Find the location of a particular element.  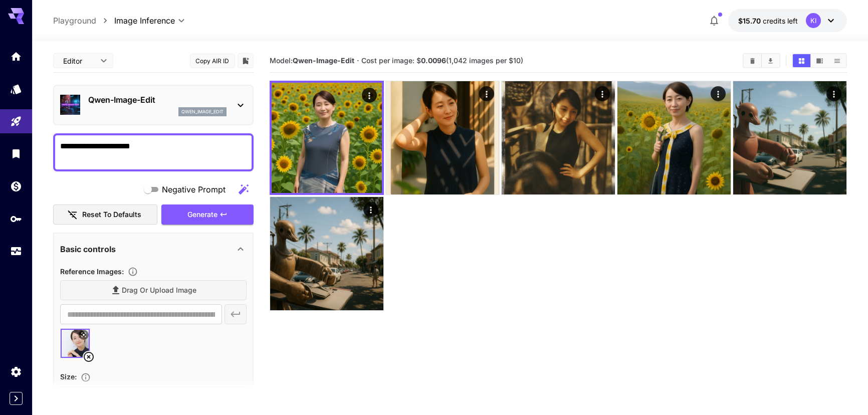

button: Show images in grid view is located at coordinates (801, 61).